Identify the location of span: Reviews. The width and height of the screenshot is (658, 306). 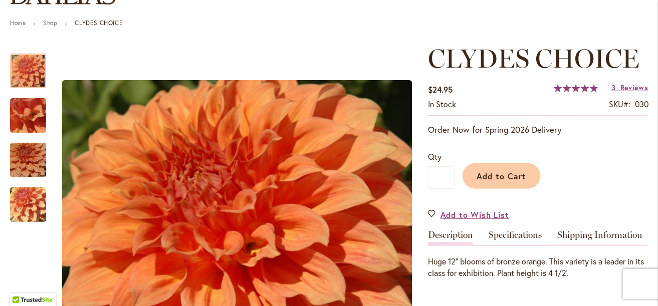
(635, 87).